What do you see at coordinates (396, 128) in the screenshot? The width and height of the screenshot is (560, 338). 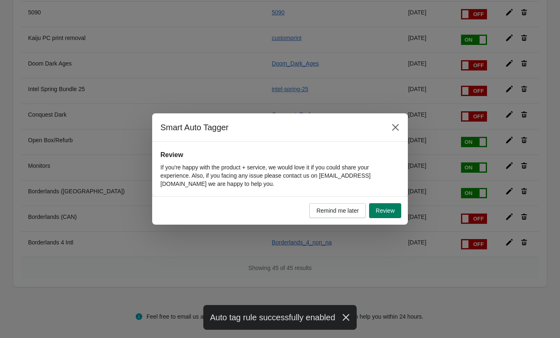 I see `button: Close` at bounding box center [396, 128].